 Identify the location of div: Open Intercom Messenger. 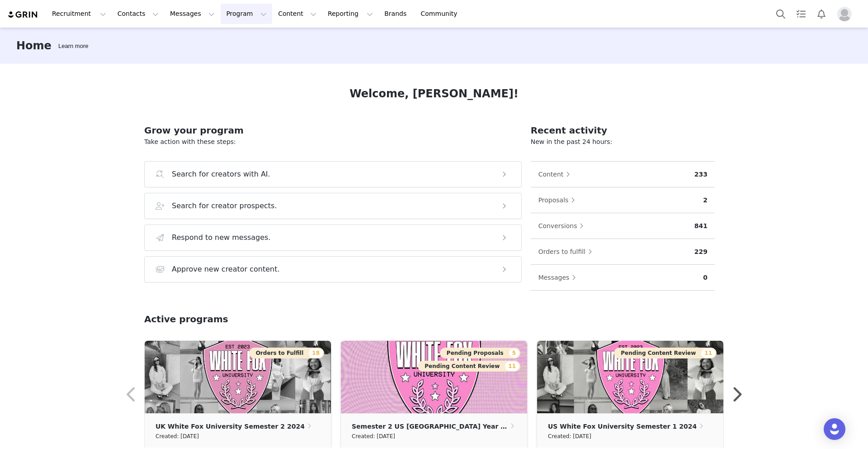
(835, 428).